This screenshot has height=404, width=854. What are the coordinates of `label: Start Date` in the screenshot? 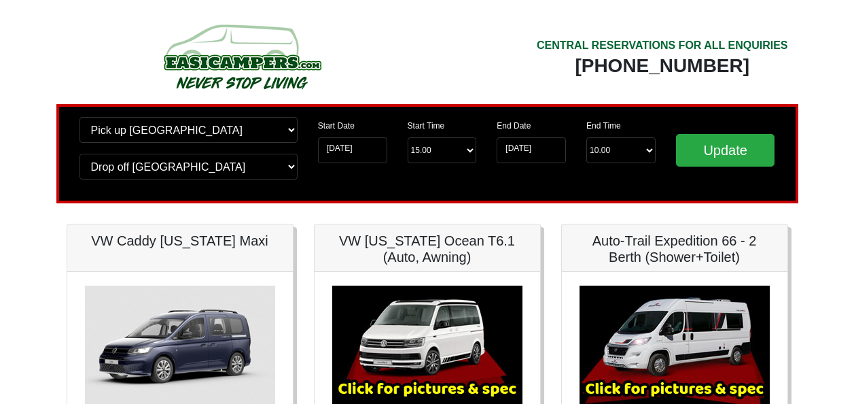 It's located at (336, 126).